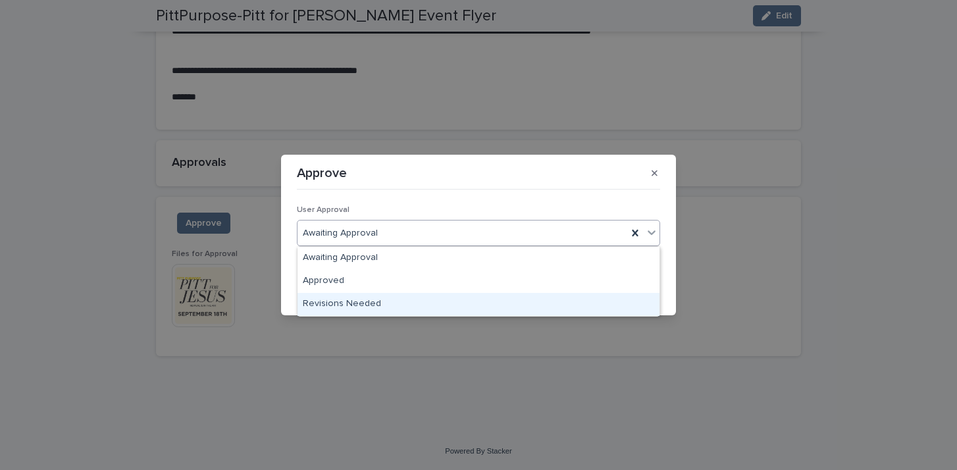 Image resolution: width=957 pixels, height=470 pixels. I want to click on div: Revisions Needed, so click(478, 304).